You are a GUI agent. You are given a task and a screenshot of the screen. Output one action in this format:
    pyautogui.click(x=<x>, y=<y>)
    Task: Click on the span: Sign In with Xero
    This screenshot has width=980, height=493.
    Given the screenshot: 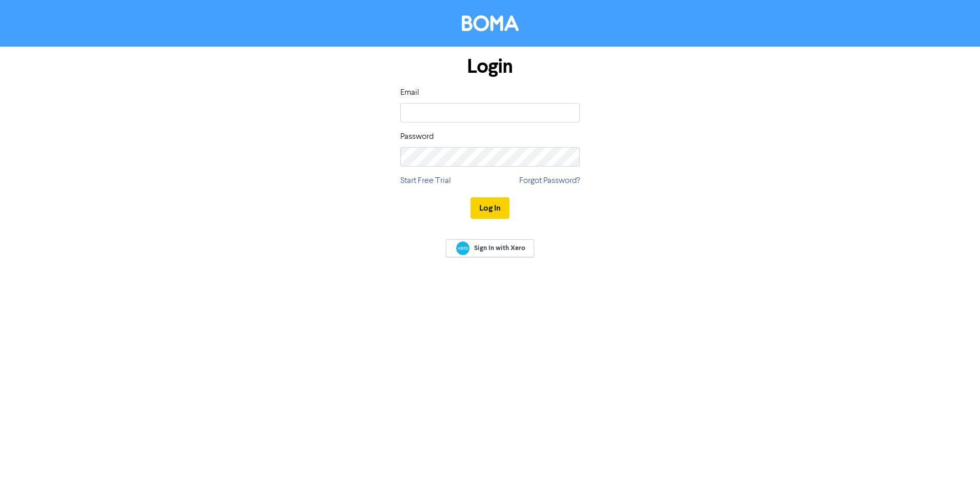 What is the action you would take?
    pyautogui.click(x=500, y=248)
    